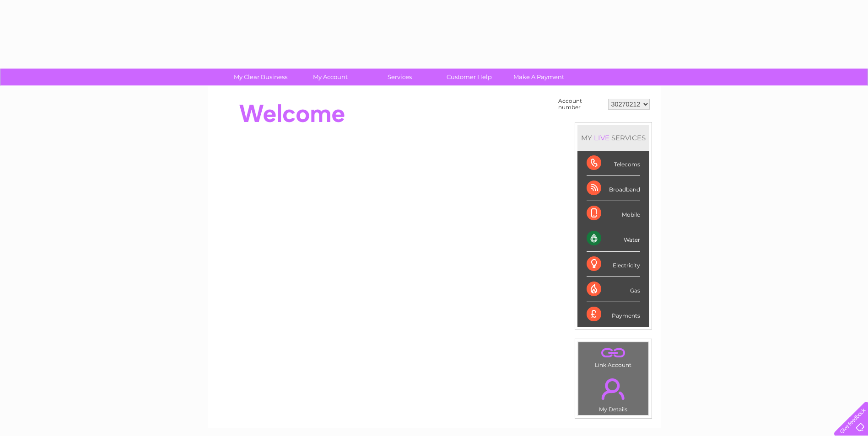 This screenshot has width=868, height=436. Describe the element at coordinates (613, 138) in the screenshot. I see `div: MY SERVICES` at that location.